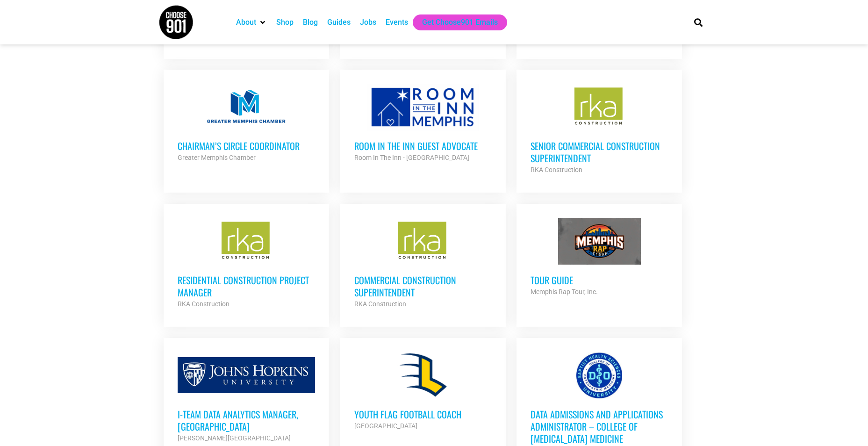 The image size is (868, 446). Describe the element at coordinates (246, 22) in the screenshot. I see `a: About` at that location.